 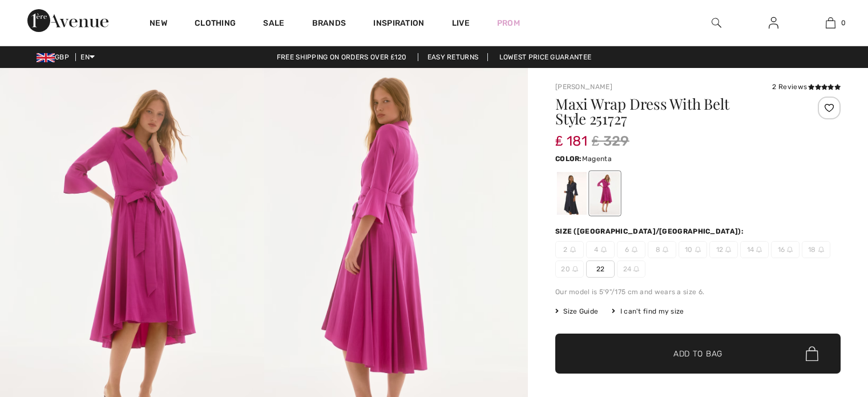 What do you see at coordinates (716, 23) in the screenshot?
I see `img: search the website` at bounding box center [716, 23].